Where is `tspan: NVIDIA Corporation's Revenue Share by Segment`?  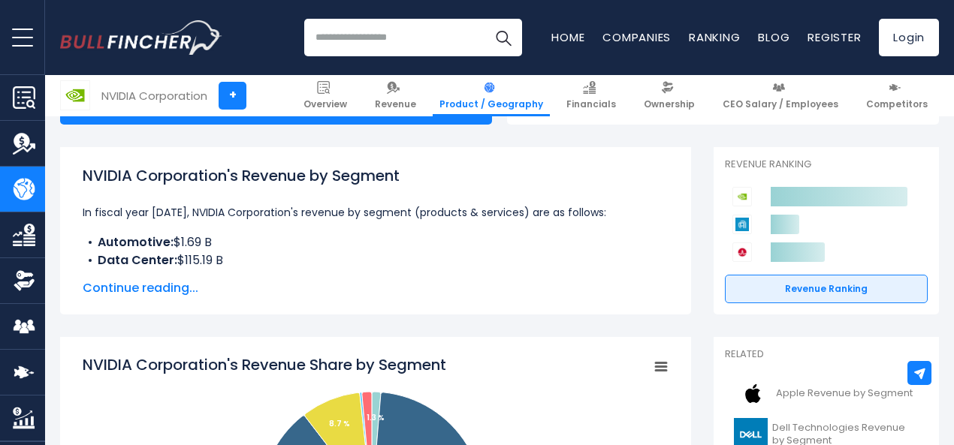
tspan: NVIDIA Corporation's Revenue Share by Segment is located at coordinates (264, 365).